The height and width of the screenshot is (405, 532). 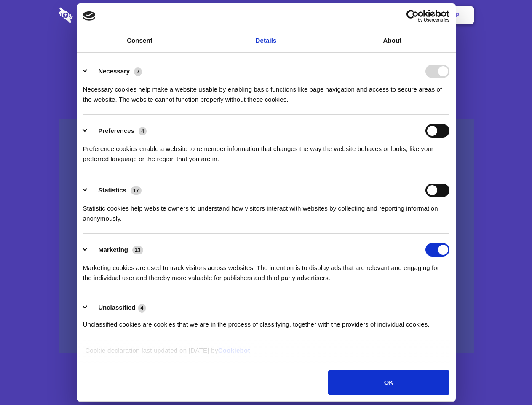 What do you see at coordinates (389, 383) in the screenshot?
I see `button: OK` at bounding box center [389, 383].